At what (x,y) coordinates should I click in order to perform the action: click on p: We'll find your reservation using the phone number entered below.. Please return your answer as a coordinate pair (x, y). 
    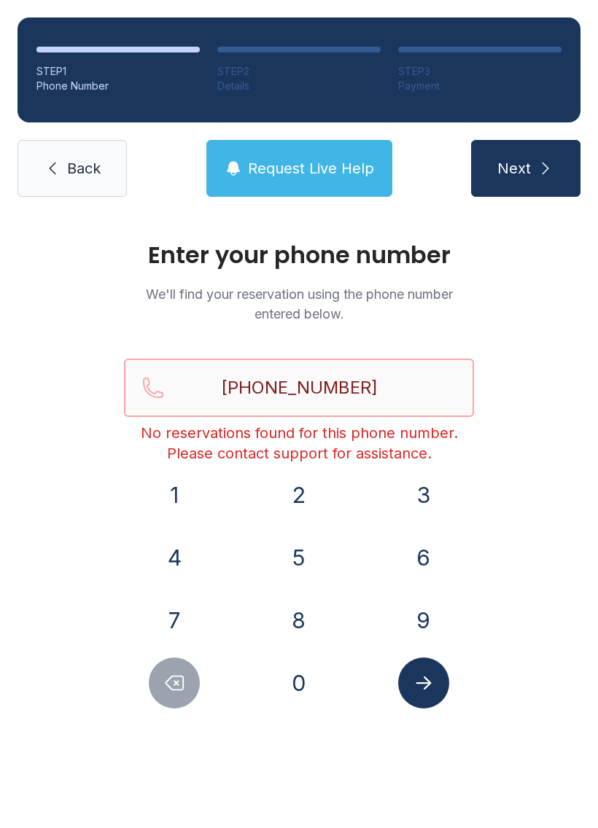
    Looking at the image, I should click on (299, 304).